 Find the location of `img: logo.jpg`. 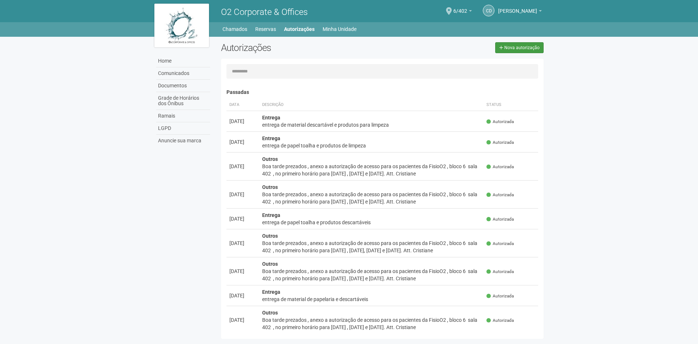

img: logo.jpg is located at coordinates (182, 25).